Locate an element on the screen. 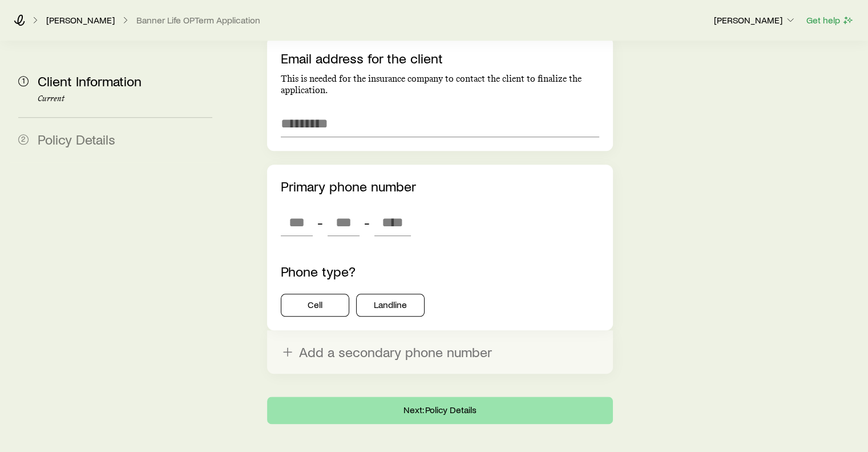  button: Landline is located at coordinates (391, 305).